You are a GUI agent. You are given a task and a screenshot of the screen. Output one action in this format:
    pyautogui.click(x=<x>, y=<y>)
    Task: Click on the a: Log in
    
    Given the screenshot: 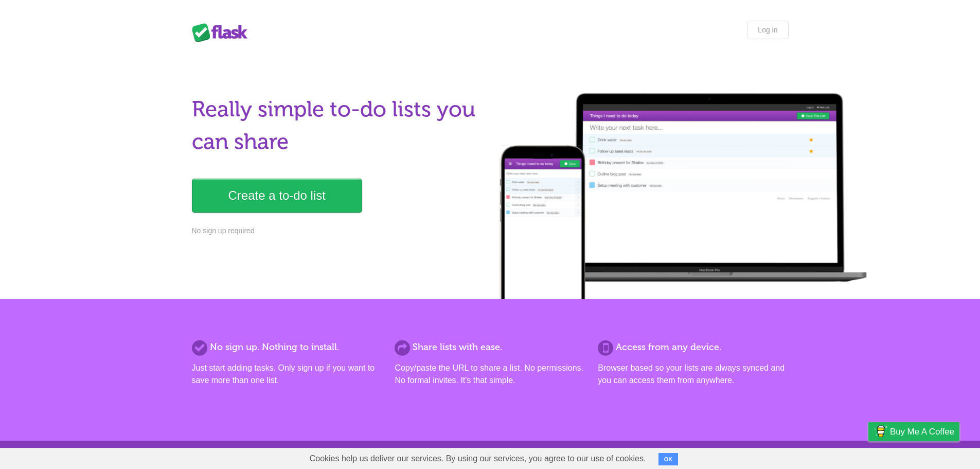 What is the action you would take?
    pyautogui.click(x=768, y=30)
    